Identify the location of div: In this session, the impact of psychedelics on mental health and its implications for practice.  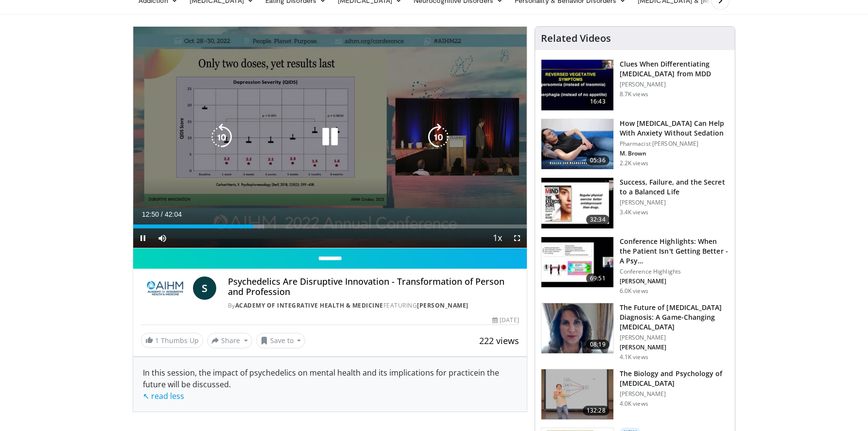
(330, 385).